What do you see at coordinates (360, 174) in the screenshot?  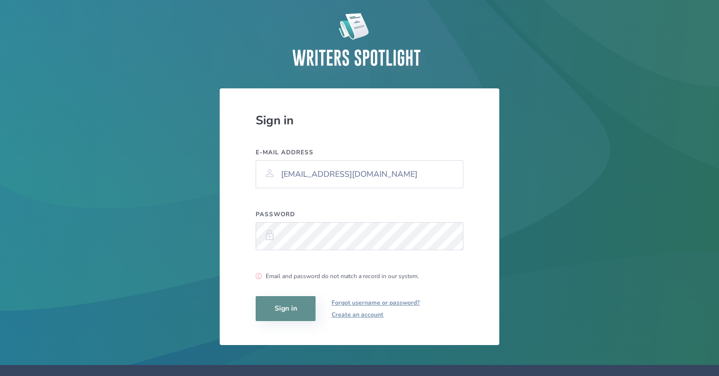 I see `input: example@domain.com` at bounding box center [360, 174].